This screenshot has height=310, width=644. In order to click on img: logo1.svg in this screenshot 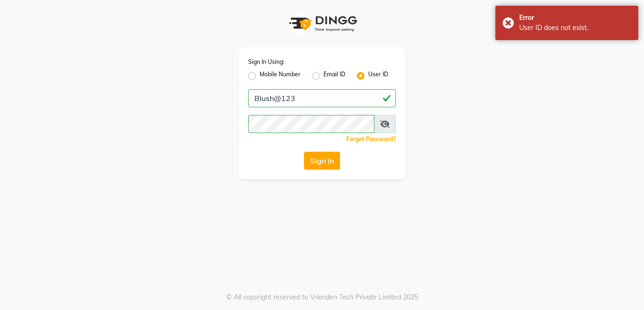, I will do `click(322, 24)`.